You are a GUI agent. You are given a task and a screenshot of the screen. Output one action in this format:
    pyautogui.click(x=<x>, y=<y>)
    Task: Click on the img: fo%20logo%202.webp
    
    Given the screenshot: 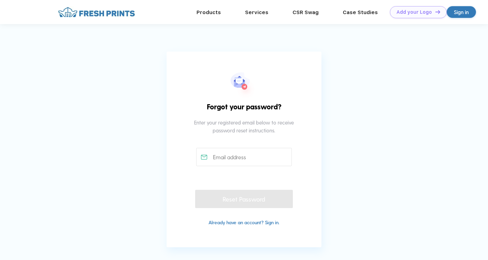 What is the action you would take?
    pyautogui.click(x=96, y=12)
    